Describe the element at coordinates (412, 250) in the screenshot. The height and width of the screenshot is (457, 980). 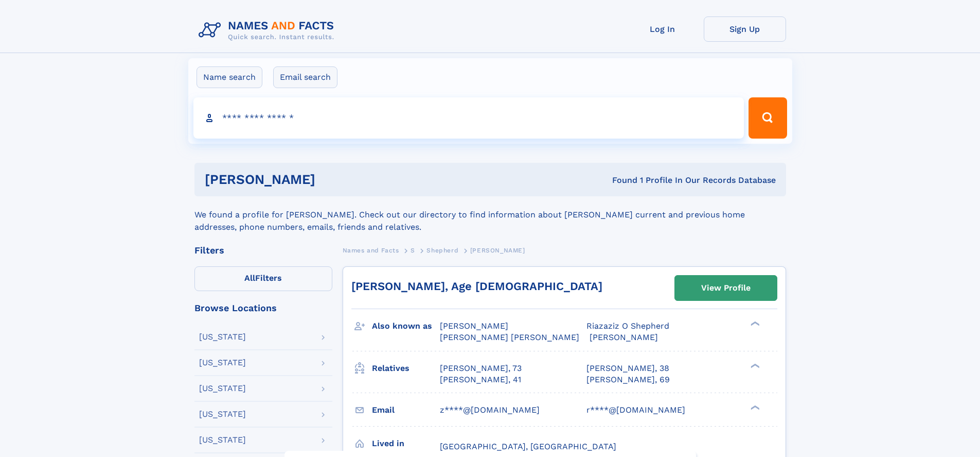
I see `a: S` at that location.